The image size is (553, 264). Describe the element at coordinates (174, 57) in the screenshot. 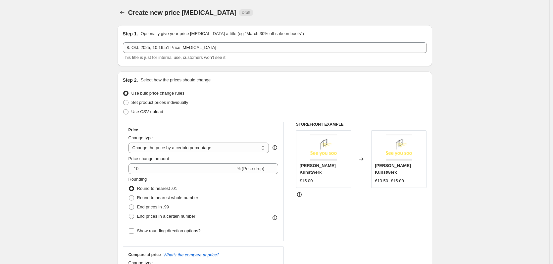

I see `span: This title is just for internal use, customers won't see it` at that location.